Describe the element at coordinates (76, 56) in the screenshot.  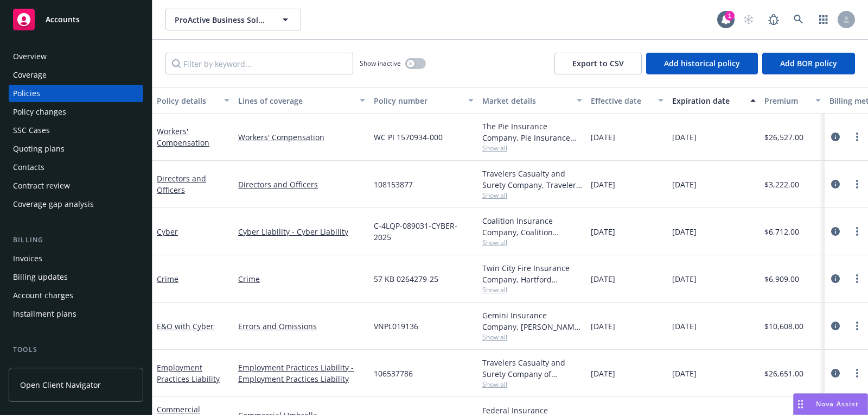
I see `a: Overview` at that location.